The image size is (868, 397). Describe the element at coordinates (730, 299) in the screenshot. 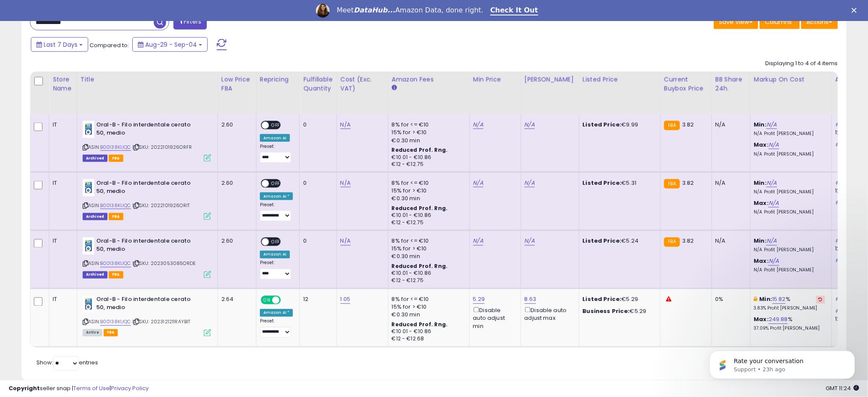

I see `div: 0%` at that location.